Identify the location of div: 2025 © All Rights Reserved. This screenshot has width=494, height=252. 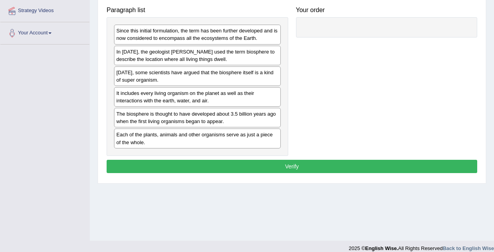
(422, 246).